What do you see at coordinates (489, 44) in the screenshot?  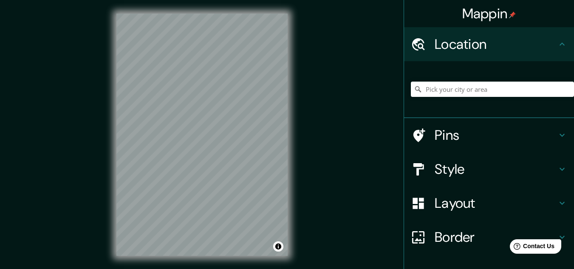 I see `div: Location` at bounding box center [489, 44].